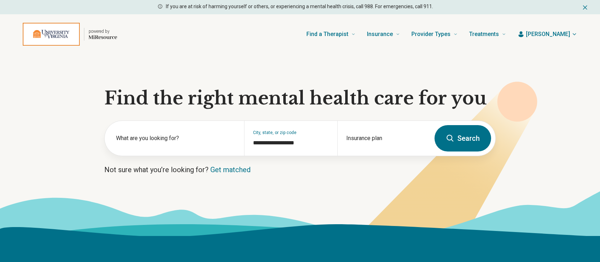  What do you see at coordinates (103, 31) in the screenshot?
I see `p: powered by` at bounding box center [103, 31].